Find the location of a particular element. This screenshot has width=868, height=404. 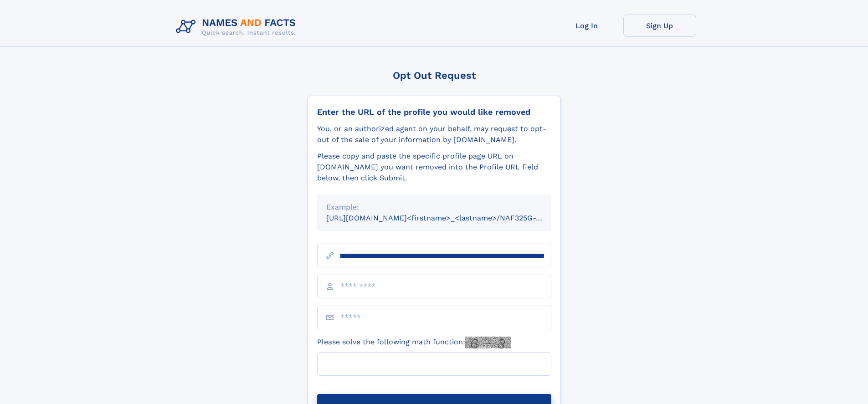

img: Logo Names and Facts is located at coordinates (238, 27).